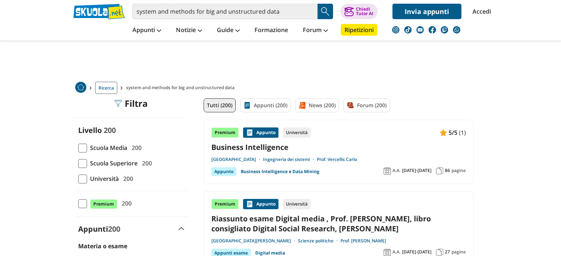  What do you see at coordinates (104, 204) in the screenshot?
I see `span: Premium` at bounding box center [104, 204].